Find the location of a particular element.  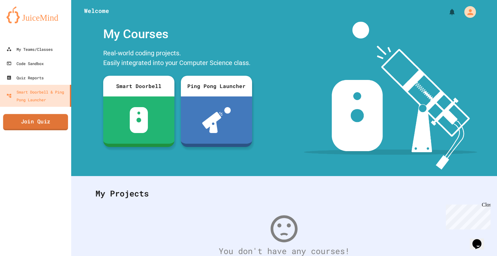

div: My Account is located at coordinates (468, 12).